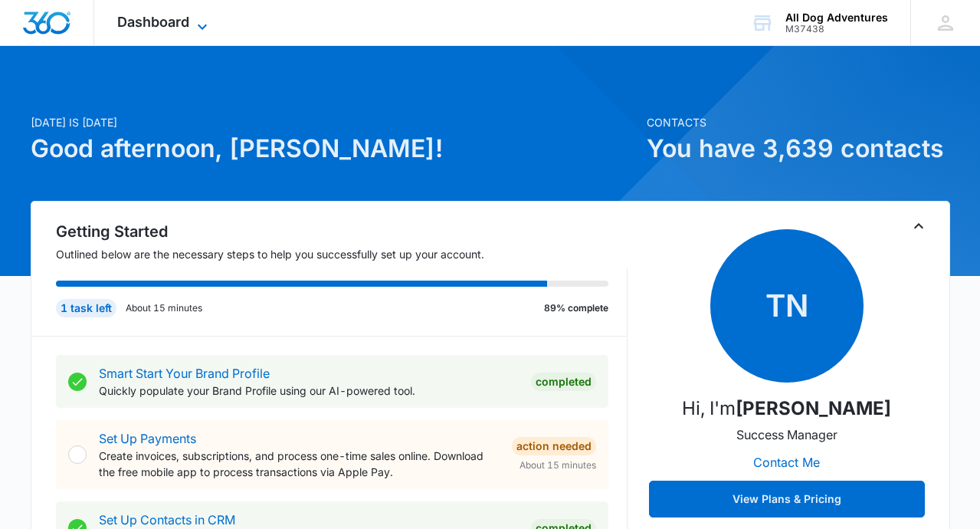 This screenshot has width=980, height=529. What do you see at coordinates (154, 21) in the screenshot?
I see `span: Dashboard` at bounding box center [154, 21].